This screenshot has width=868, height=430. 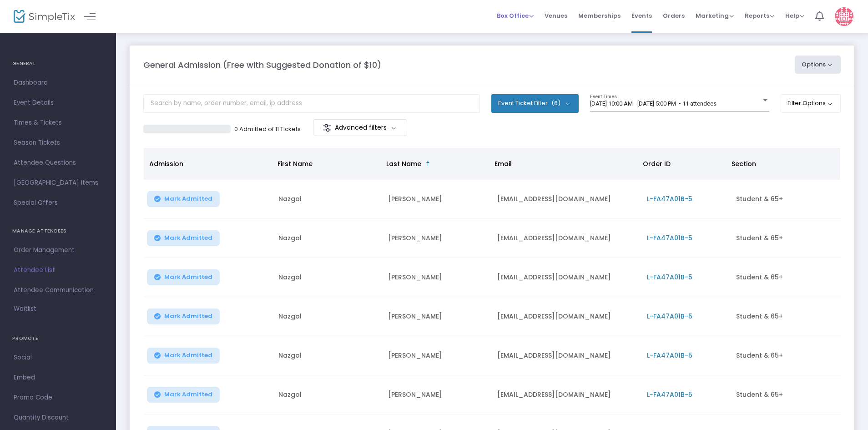 What do you see at coordinates (403, 164) in the screenshot?
I see `span: Last Name` at bounding box center [403, 164].